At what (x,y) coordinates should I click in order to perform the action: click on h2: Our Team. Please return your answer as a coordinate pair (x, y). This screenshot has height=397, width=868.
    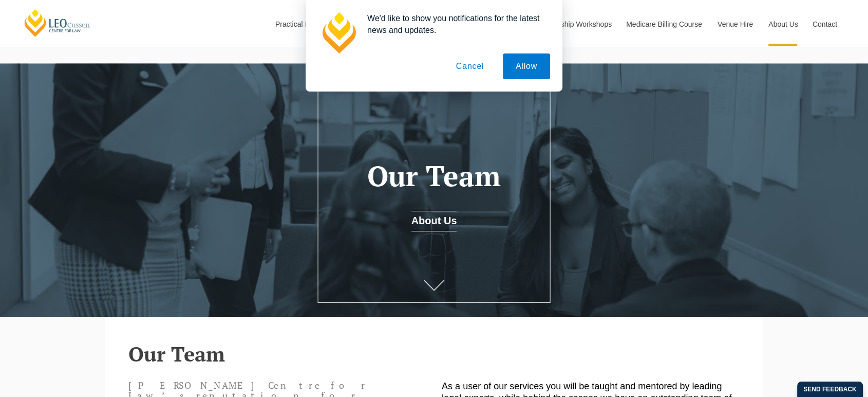
    Looking at the image, I should click on (434, 354).